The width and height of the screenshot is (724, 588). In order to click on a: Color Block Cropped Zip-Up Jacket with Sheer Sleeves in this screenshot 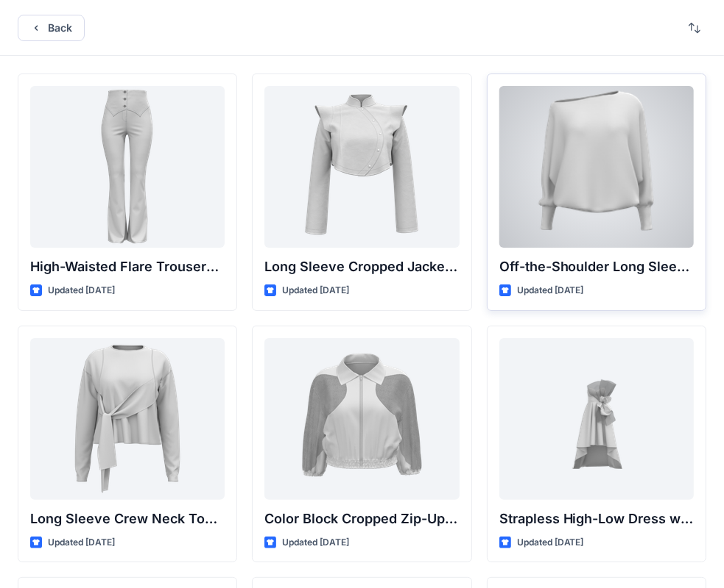, I will do `click(361, 419)`.